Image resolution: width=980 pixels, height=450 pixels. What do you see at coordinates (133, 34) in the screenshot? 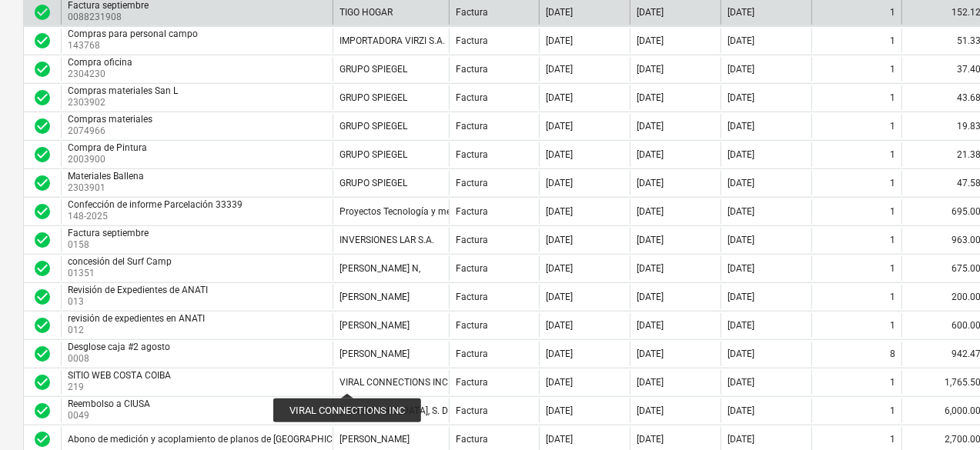
I see `div: Compras para personal campo` at bounding box center [133, 34].